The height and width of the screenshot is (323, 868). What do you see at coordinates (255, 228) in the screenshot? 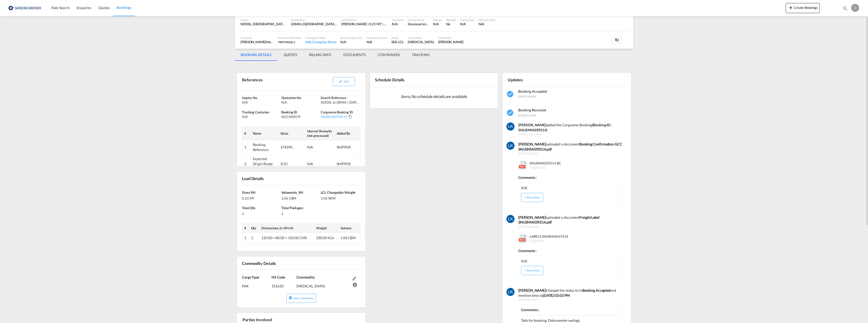
I see `th: Qty` at bounding box center [255, 228].